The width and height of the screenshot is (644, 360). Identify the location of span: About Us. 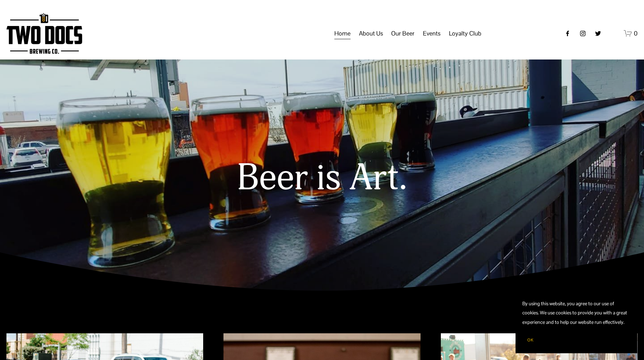
(371, 34).